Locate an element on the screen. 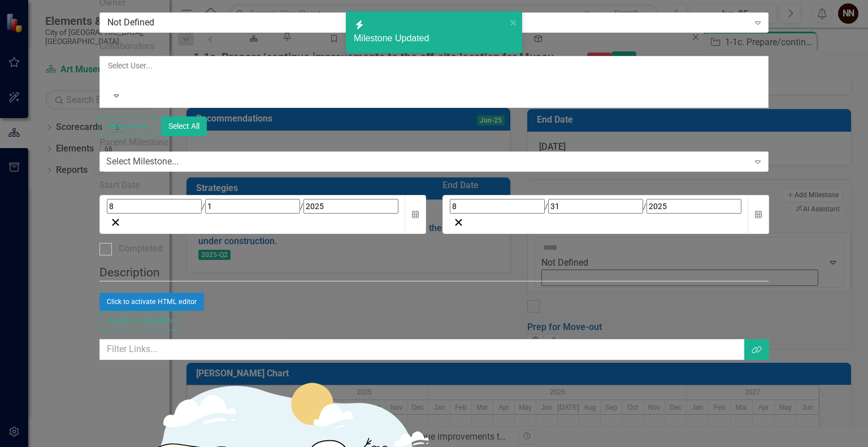 The height and width of the screenshot is (447, 868). div: End Date is located at coordinates (605, 185).